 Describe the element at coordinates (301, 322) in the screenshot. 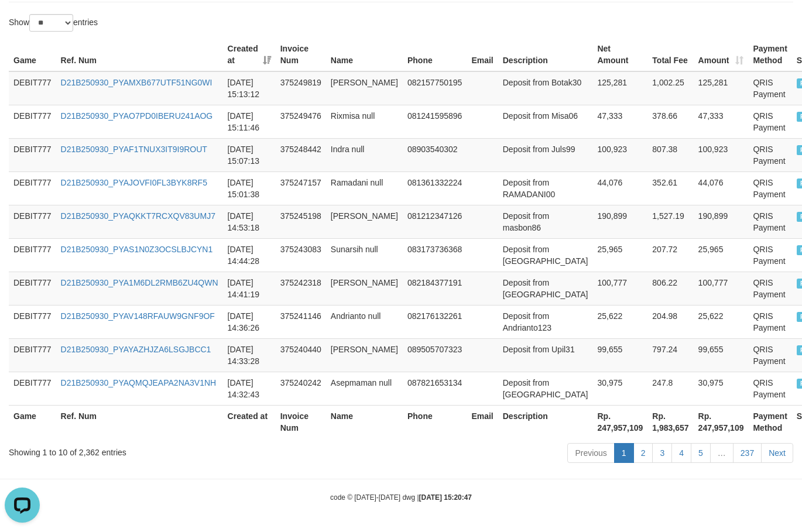

I see `td: 375241146` at that location.